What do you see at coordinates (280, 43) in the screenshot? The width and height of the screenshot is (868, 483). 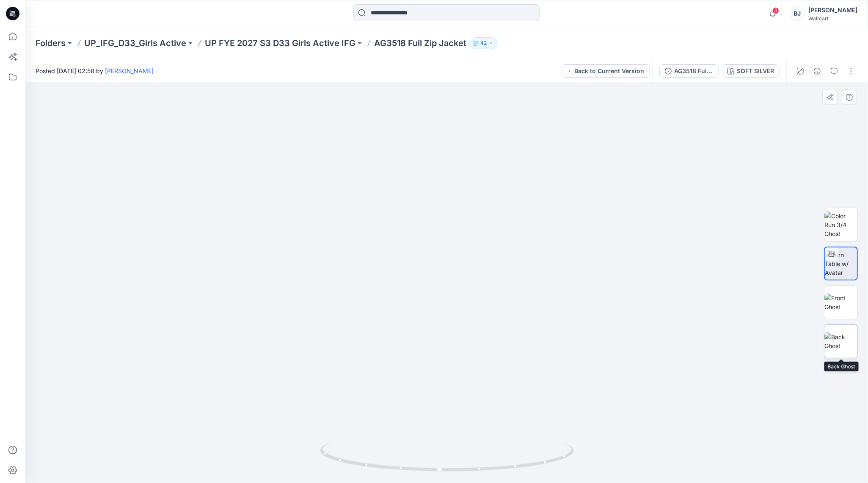 I see `a: UP FYE 2027 S3 D33 Girls Active IFG` at bounding box center [280, 43].